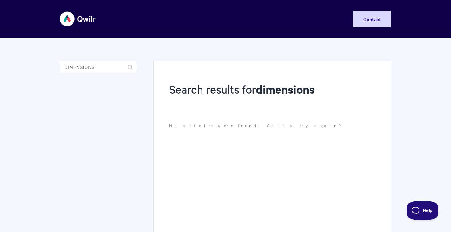  Describe the element at coordinates (272, 94) in the screenshot. I see `h1: Search results for` at that location.